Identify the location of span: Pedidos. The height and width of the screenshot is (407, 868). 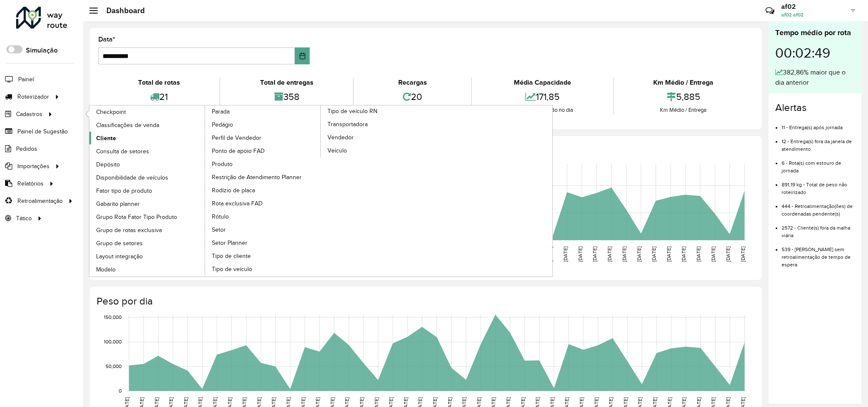
(27, 149).